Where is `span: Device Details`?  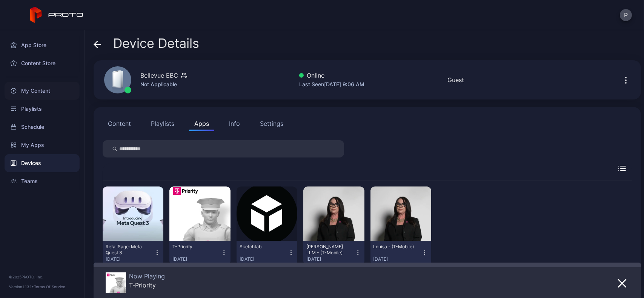
span: Device Details is located at coordinates (156, 43).